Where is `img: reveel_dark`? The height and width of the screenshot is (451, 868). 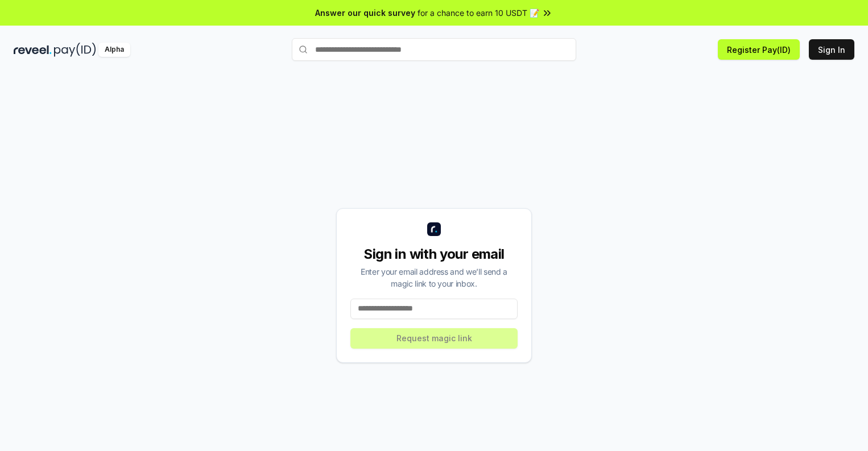 img: reveel_dark is located at coordinates (32, 50).